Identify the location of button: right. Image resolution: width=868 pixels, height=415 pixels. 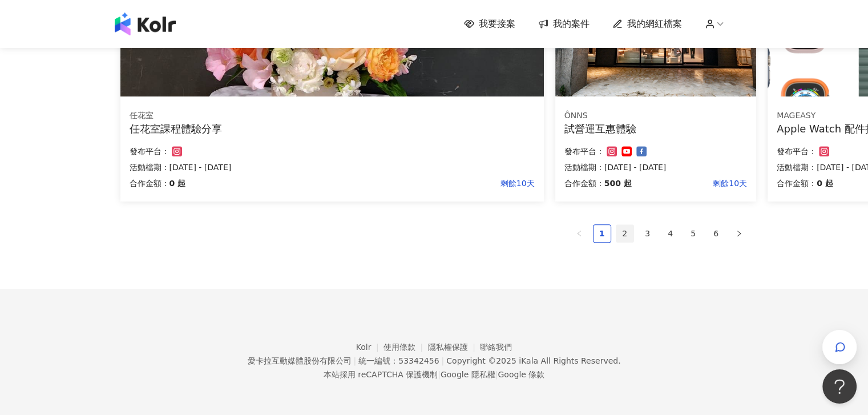
(739, 233).